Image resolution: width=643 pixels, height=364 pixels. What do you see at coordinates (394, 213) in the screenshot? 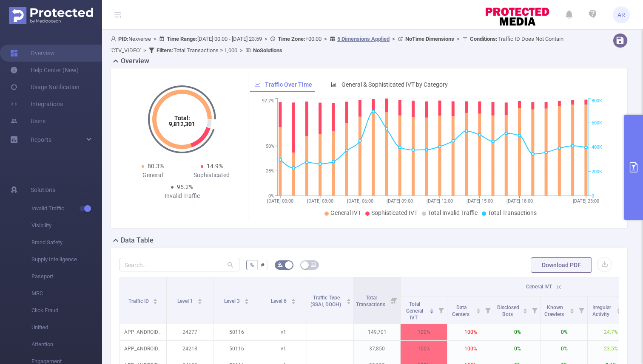
I see `span: Sophisticated IVT` at bounding box center [394, 213].